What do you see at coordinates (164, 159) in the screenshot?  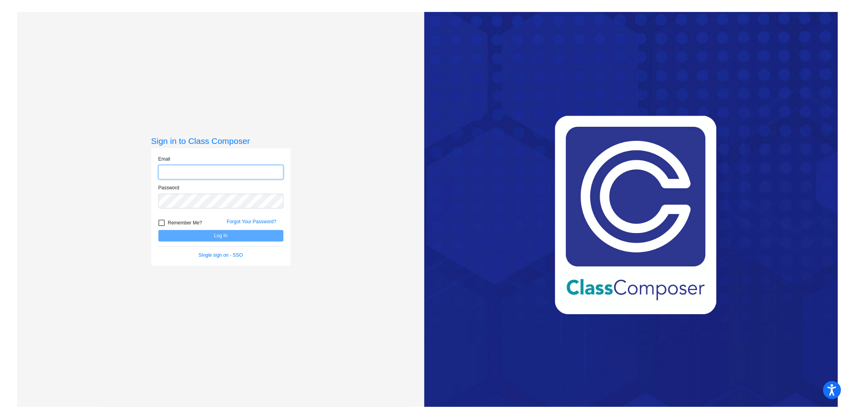 I see `label: Email` at bounding box center [164, 159].